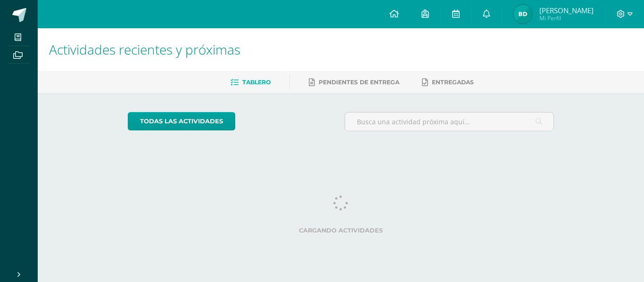  Describe the element at coordinates (340, 230) in the screenshot. I see `label: Cargando actividades` at that location.